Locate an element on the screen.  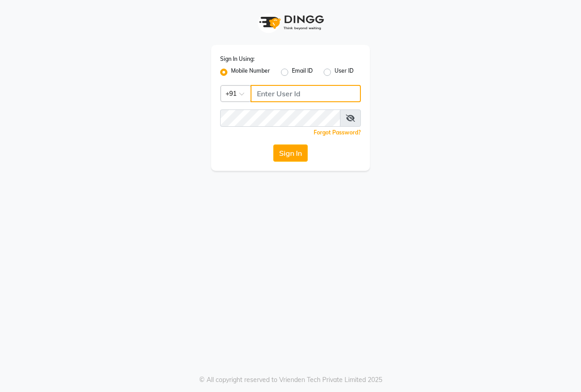
button: Sign In is located at coordinates (291, 153).